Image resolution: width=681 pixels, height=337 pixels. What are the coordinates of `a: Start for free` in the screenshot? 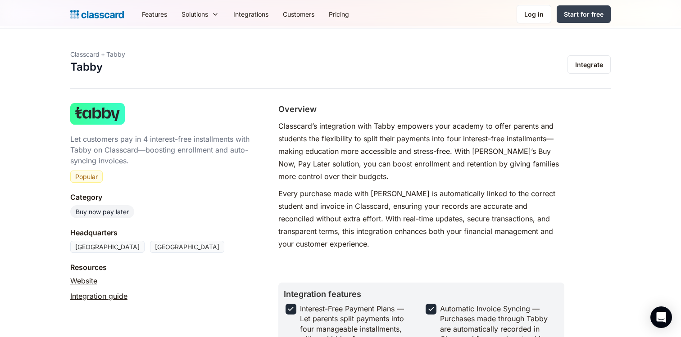 It's located at (583, 14).